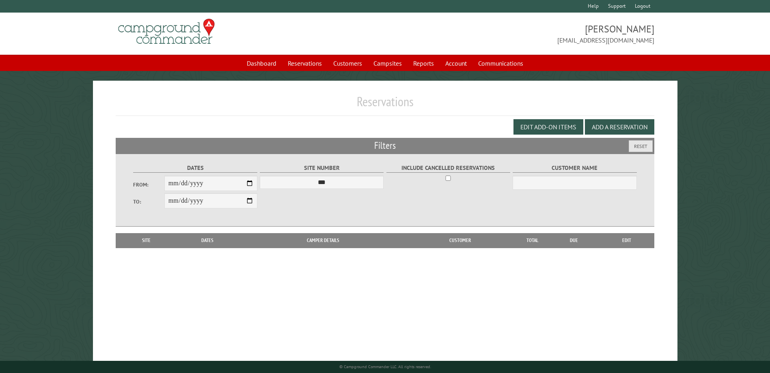  What do you see at coordinates (423, 63) in the screenshot?
I see `a: Reports` at bounding box center [423, 63].